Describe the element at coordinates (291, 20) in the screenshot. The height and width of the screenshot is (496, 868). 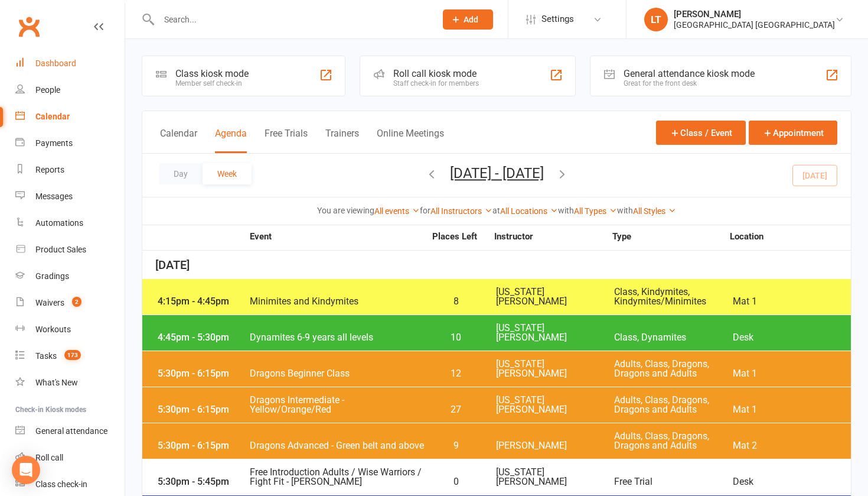
I see `input: Search...` at that location.